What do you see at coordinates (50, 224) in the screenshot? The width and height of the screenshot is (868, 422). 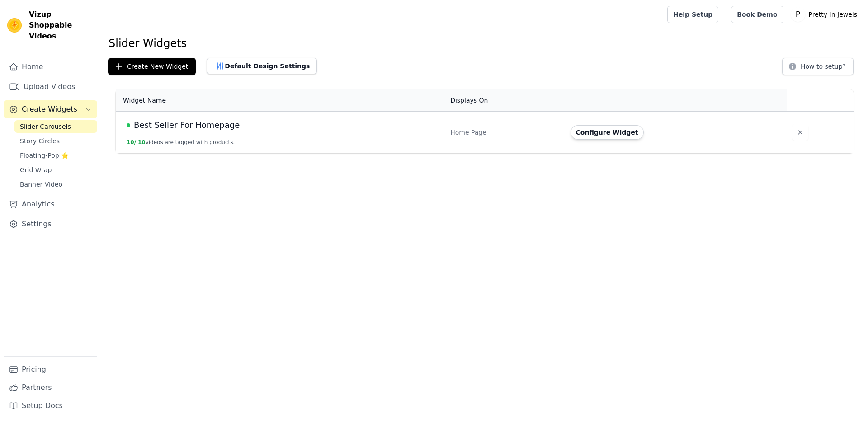 I see `a: Settings` at bounding box center [50, 224].